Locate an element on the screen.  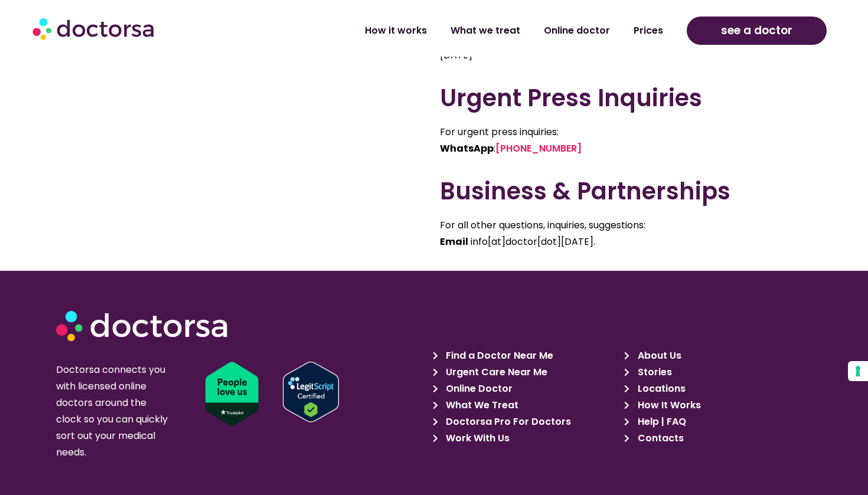
a: Contacts is located at coordinates (716, 439).